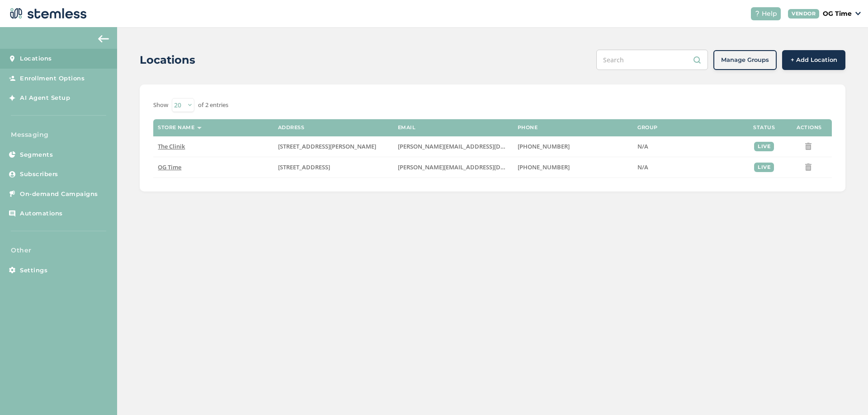 The image size is (868, 415). Describe the element at coordinates (176, 127) in the screenshot. I see `label: Store name` at that location.